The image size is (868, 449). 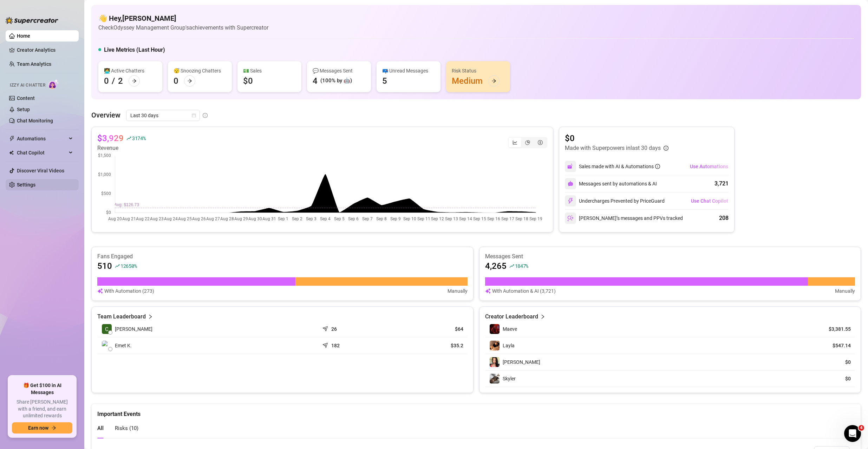 I want to click on span: calendar, so click(x=194, y=116).